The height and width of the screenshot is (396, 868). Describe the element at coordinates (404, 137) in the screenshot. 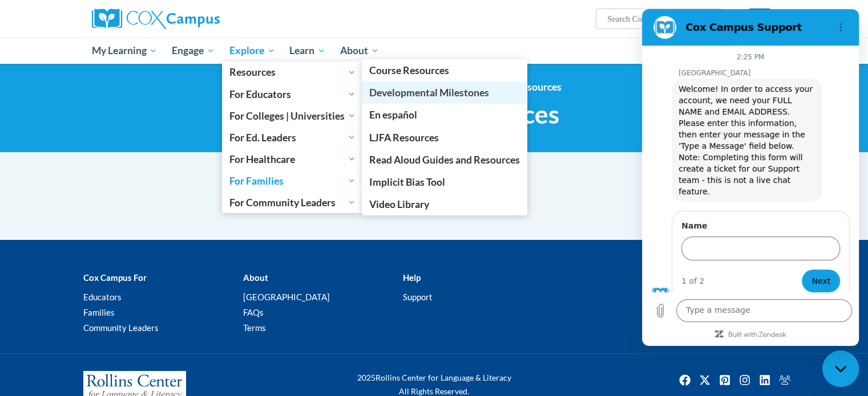

I see `span: LJFA Resources` at that location.